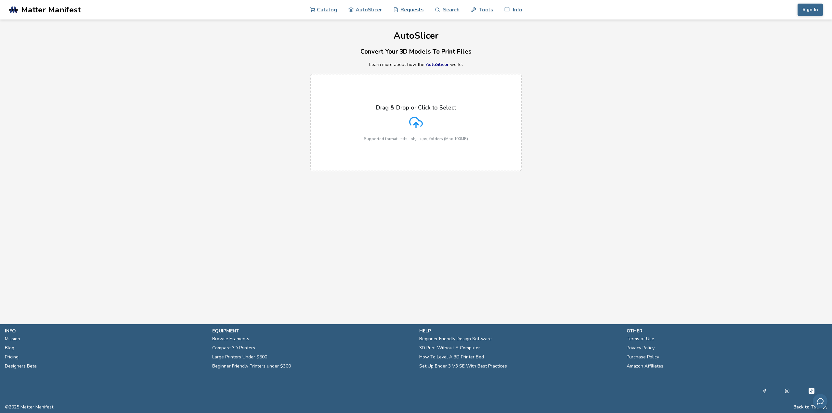 This screenshot has height=413, width=832. I want to click on a: Amazon Affiliates, so click(645, 366).